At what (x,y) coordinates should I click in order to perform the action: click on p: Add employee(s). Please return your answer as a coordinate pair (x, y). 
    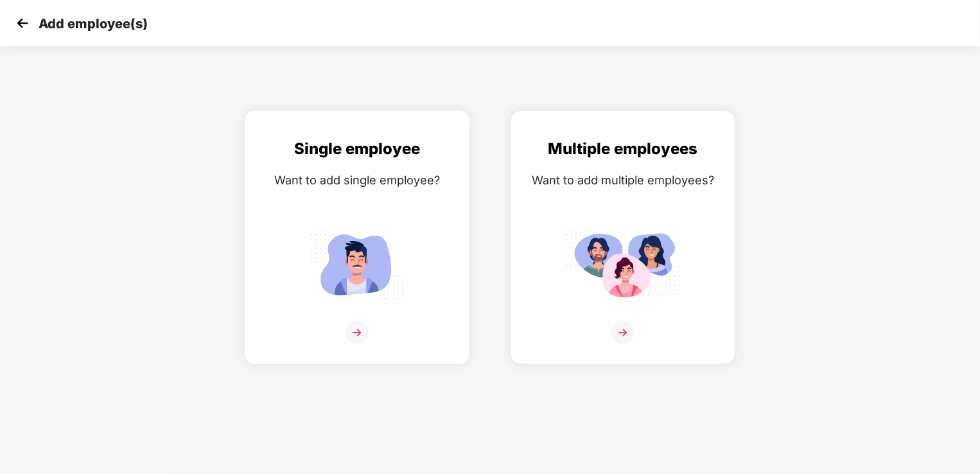
    Looking at the image, I should click on (93, 24).